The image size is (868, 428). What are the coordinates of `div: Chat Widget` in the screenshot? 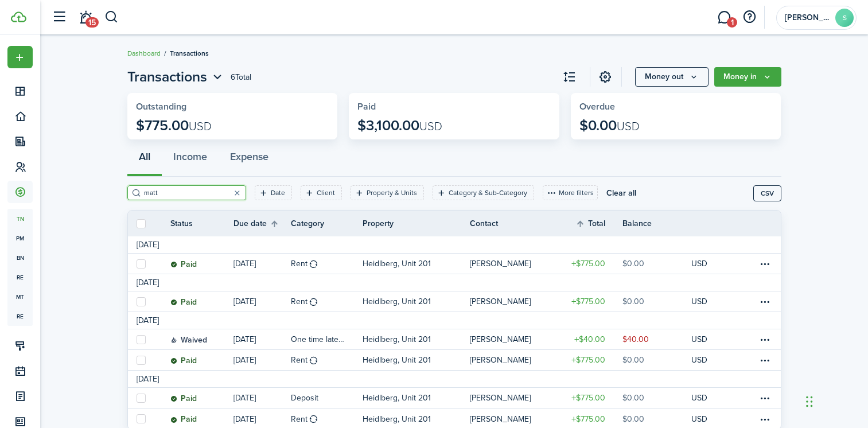 It's located at (831, 401).